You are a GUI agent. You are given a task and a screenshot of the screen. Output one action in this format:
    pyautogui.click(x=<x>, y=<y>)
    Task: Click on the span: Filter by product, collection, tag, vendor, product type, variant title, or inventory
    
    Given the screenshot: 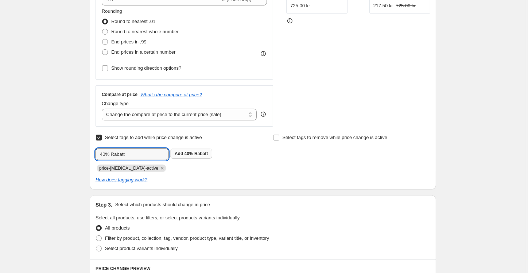 What is the action you would take?
    pyautogui.click(x=187, y=238)
    